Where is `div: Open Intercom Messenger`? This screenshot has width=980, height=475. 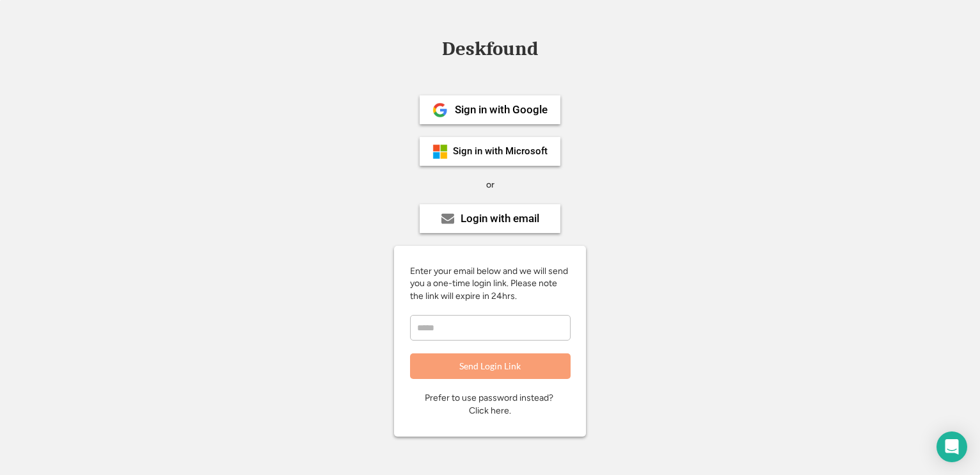 div: Open Intercom Messenger is located at coordinates (952, 447).